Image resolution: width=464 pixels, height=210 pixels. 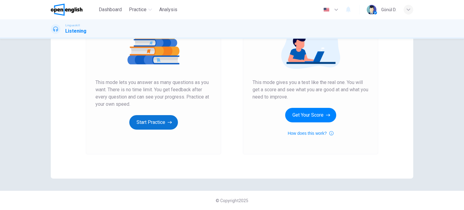 I want to click on button: Dashboard, so click(x=110, y=10).